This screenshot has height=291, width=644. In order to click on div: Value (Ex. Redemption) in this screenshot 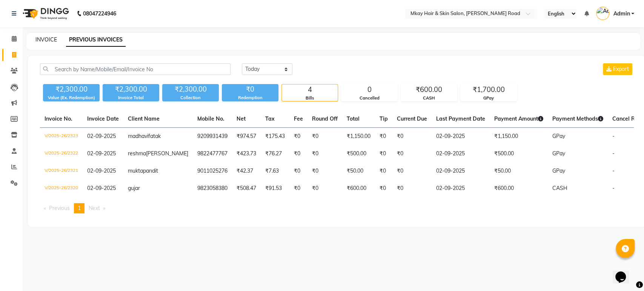, I will do `click(71, 98)`.